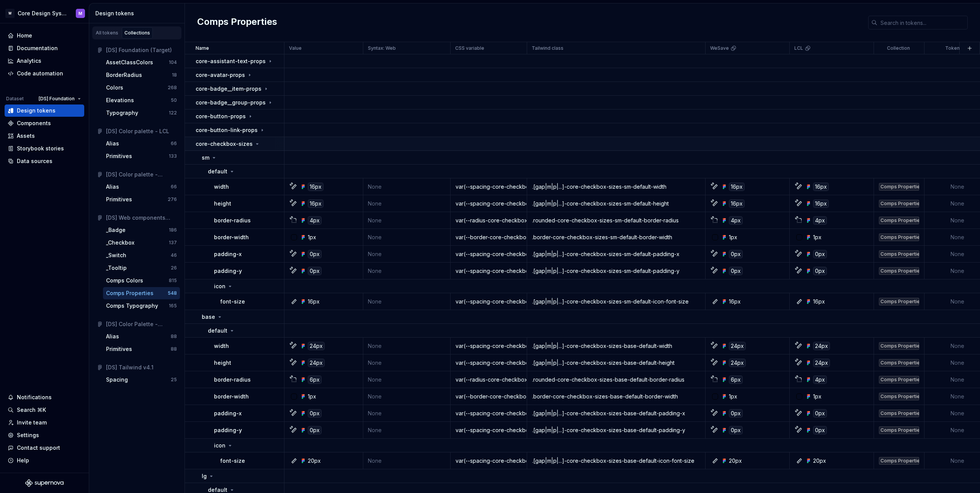 The width and height of the screenshot is (980, 493). What do you see at coordinates (139, 13) in the screenshot?
I see `div: Design tokens` at bounding box center [139, 13].